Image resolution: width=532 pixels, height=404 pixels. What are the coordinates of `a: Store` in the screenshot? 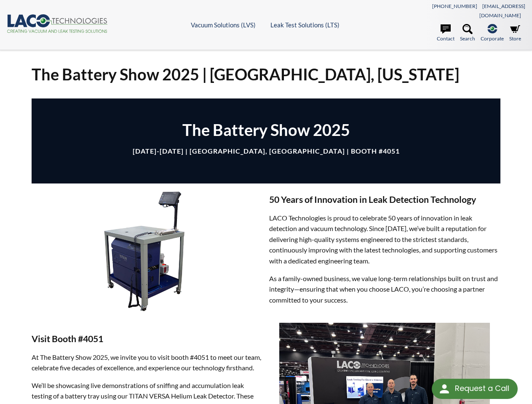 It's located at (515, 33).